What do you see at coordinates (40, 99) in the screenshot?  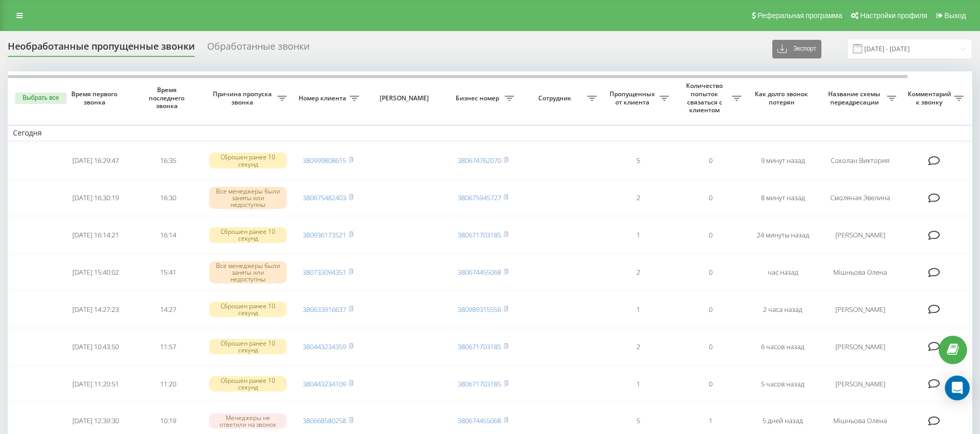 I see `button: Выбрать все` at bounding box center [40, 99].